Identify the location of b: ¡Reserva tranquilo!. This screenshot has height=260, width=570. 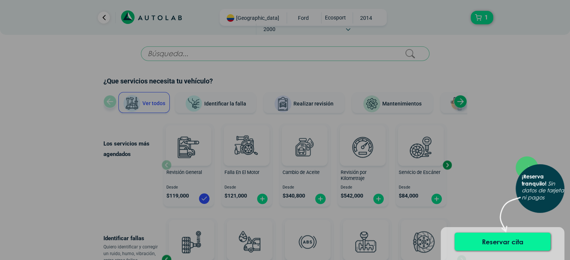
(534, 180).